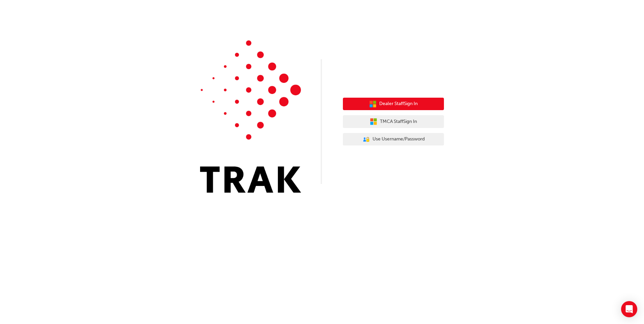  Describe the element at coordinates (398, 104) in the screenshot. I see `span: Dealer Staff Sign In` at that location.